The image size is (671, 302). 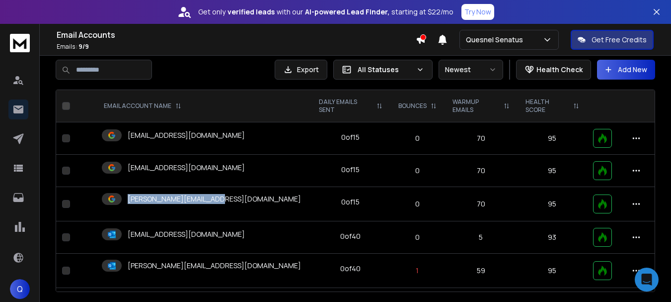 What do you see at coordinates (496, 40) in the screenshot?
I see `p: Quesnel Senatus` at bounding box center [496, 40].